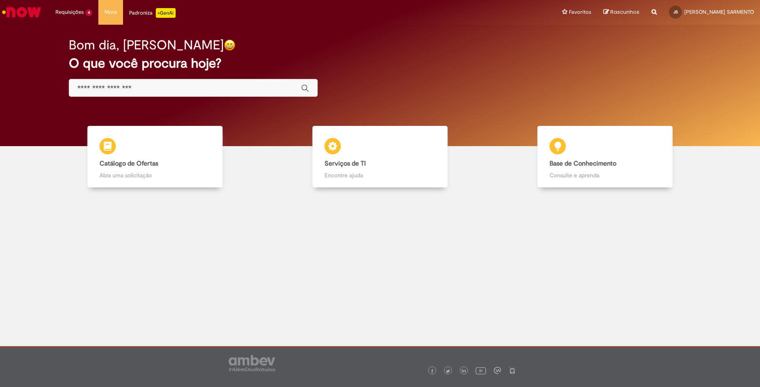  I want to click on img: logo_footer_ambev_rotulo_gray.png, so click(252, 363).